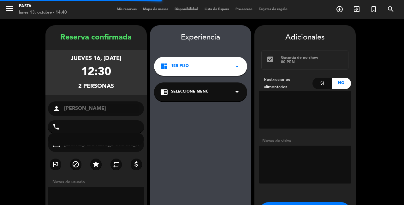 This screenshot has width=404, height=205. I want to click on span: Lista de Espera, so click(217, 9).